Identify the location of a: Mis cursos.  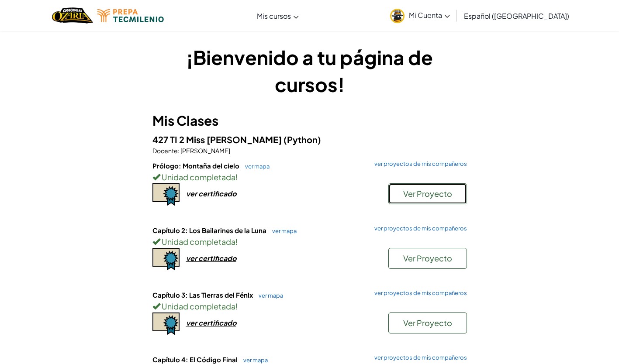
(277, 16).